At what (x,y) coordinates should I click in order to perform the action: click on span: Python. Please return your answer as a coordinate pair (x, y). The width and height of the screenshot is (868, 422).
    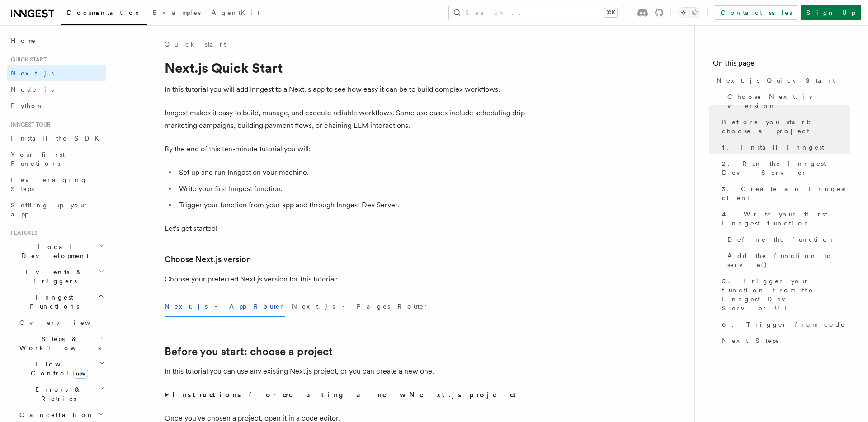
    Looking at the image, I should click on (27, 106).